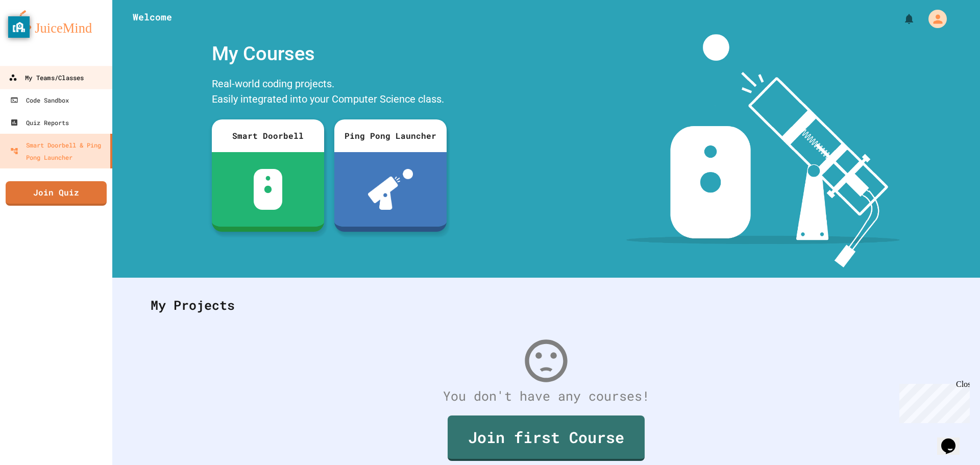 This screenshot has height=465, width=980. I want to click on div: My Notifications, so click(901, 19).